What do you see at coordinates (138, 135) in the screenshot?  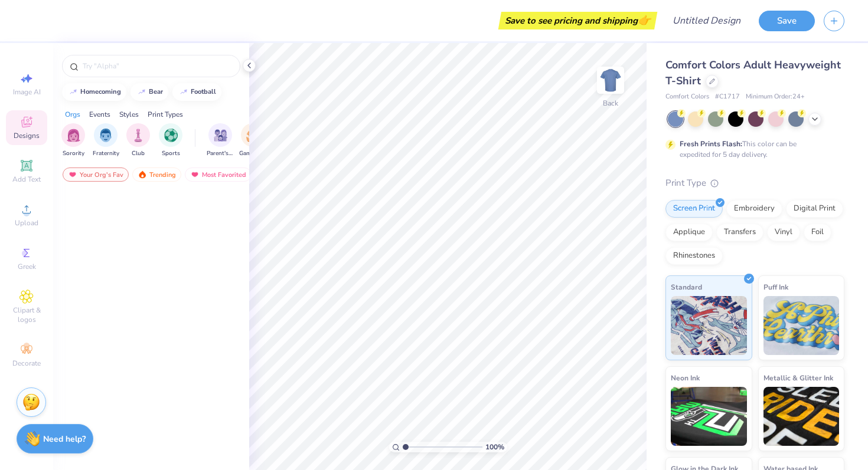 I see `img: Club Image` at bounding box center [138, 135].